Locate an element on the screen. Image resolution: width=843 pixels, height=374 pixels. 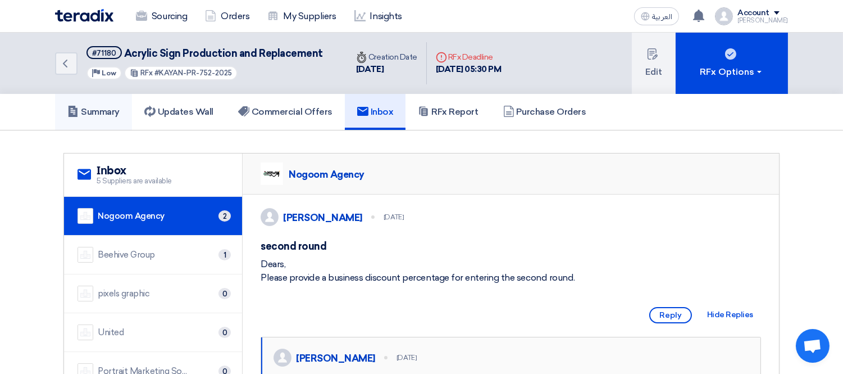
h5: RFx Report is located at coordinates (448, 112).